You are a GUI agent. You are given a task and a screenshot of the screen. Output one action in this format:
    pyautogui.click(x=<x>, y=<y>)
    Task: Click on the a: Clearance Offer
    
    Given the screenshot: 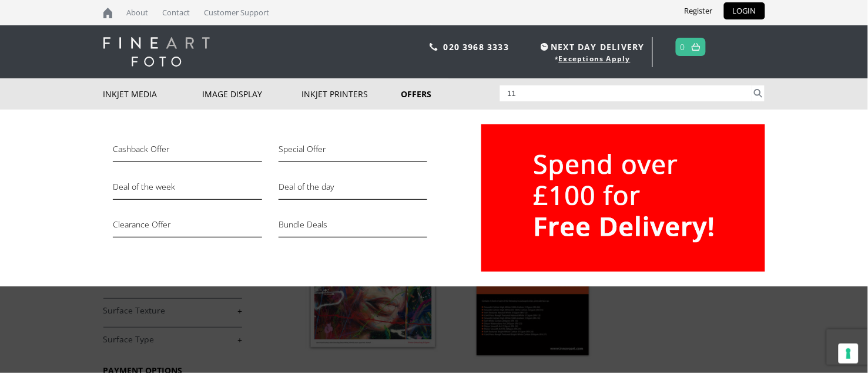 What is the action you would take?
    pyautogui.click(x=187, y=227)
    